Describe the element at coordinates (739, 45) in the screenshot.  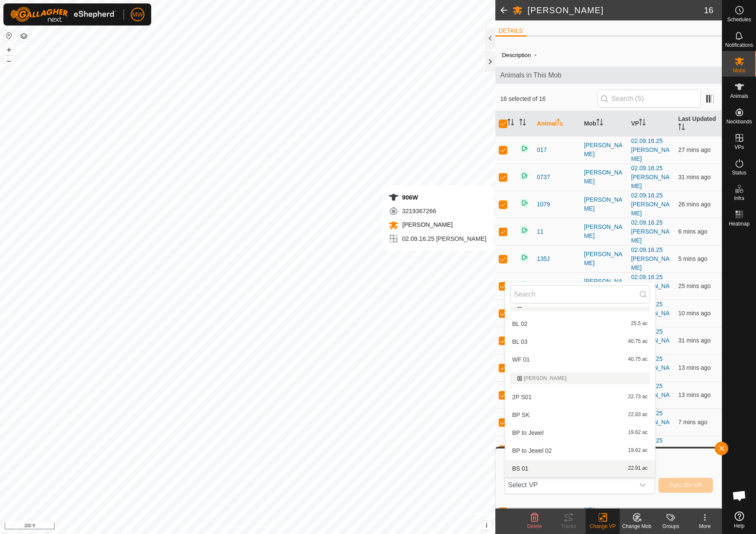
I see `span: Notifications` at that location.